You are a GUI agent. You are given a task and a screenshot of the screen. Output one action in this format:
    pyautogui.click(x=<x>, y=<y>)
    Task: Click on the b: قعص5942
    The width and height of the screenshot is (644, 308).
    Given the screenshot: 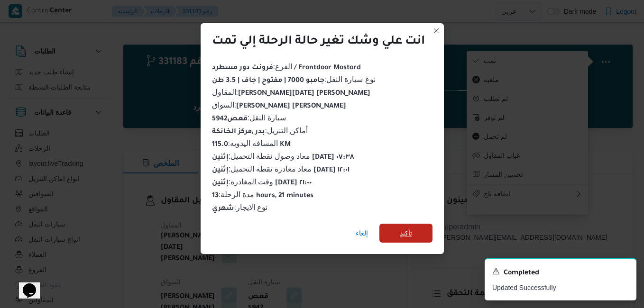 What is the action you would take?
    pyautogui.click(x=229, y=120)
    